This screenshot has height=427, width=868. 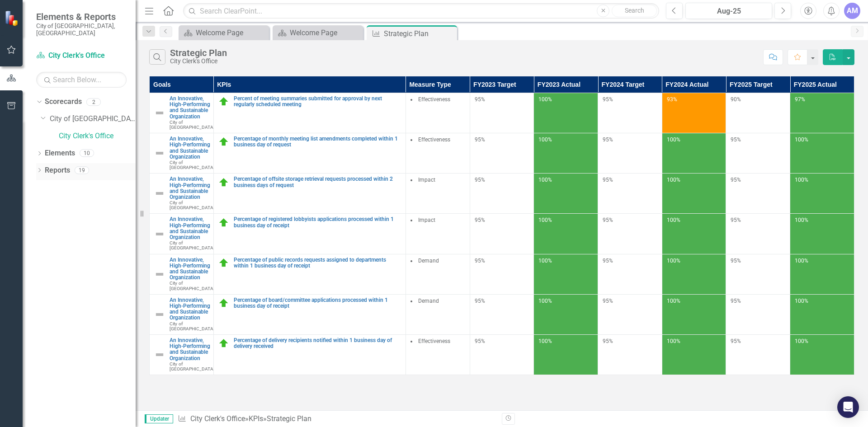 What do you see at coordinates (849, 408) in the screenshot?
I see `div: Open Intercom Messenger` at bounding box center [849, 408].